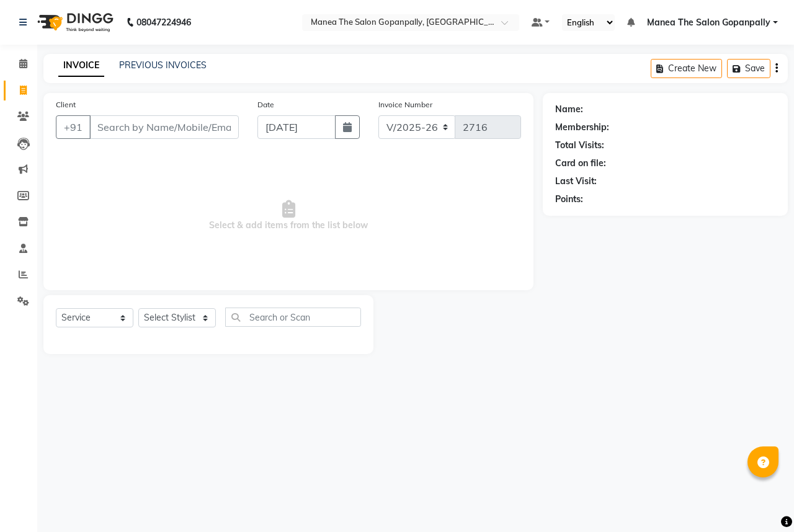  I want to click on div: Last Visit:, so click(576, 181).